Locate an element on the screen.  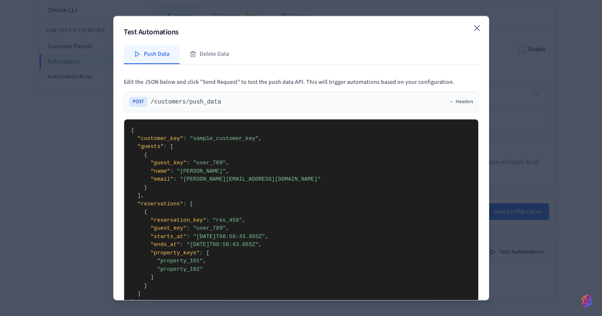
span: /customers/push_data is located at coordinates (186, 102).